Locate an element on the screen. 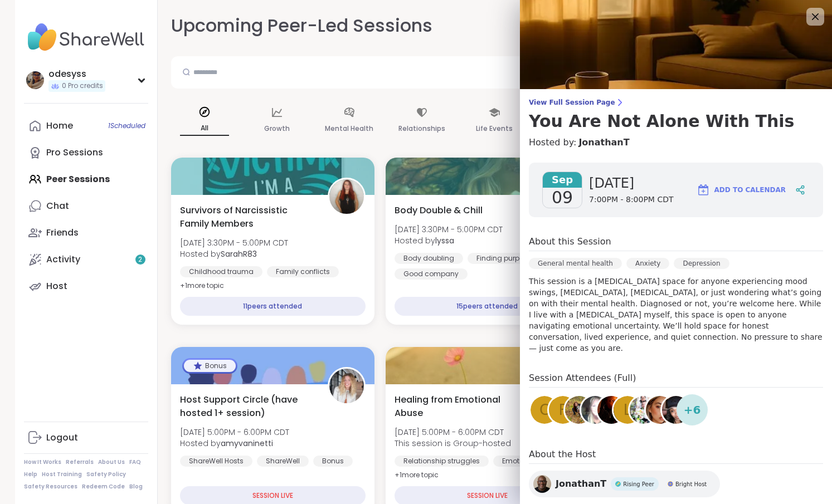 Image resolution: width=832 pixels, height=504 pixels. img: SarahR83 is located at coordinates (347, 196).